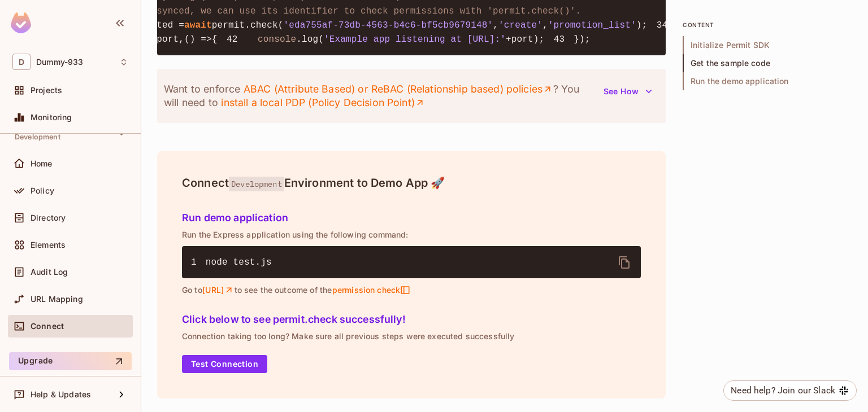 The height and width of the screenshot is (412, 868). What do you see at coordinates (388, 26) in the screenshot?
I see `span: 'eda755af-73db-4563-b4c6-bf5cb9679148'` at bounding box center [388, 26].